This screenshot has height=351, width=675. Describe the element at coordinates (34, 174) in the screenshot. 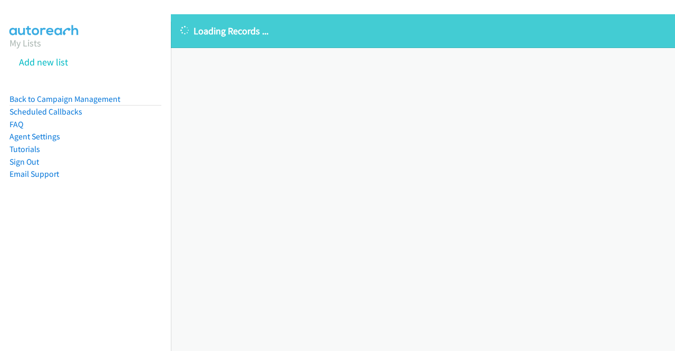

I see `a: Email Support` at that location.